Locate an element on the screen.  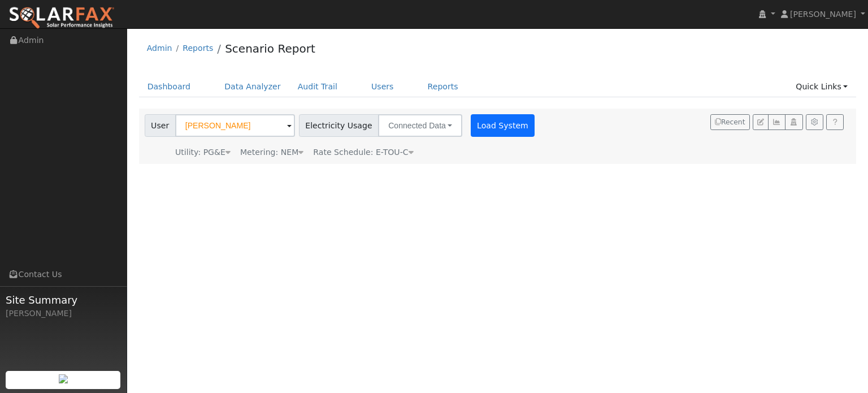
span: Site Summary is located at coordinates (63, 300).